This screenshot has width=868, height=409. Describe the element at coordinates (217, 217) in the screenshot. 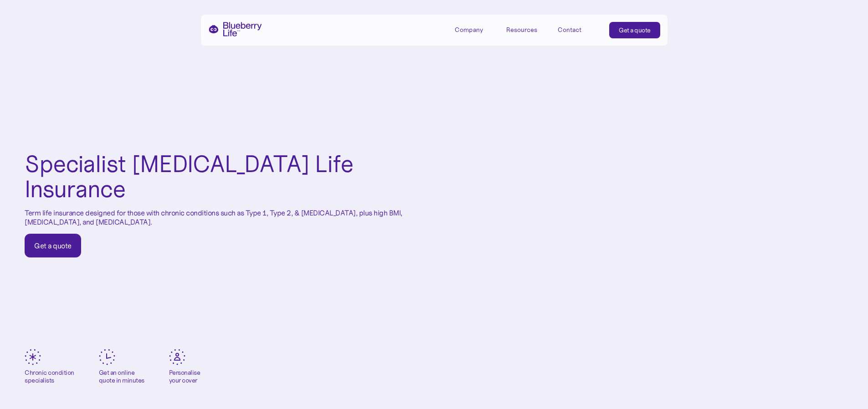

I see `p: Term life insurance designed for those with chronic conditions such as Type 1, Type 2, & [MEDICAL...` at that location.